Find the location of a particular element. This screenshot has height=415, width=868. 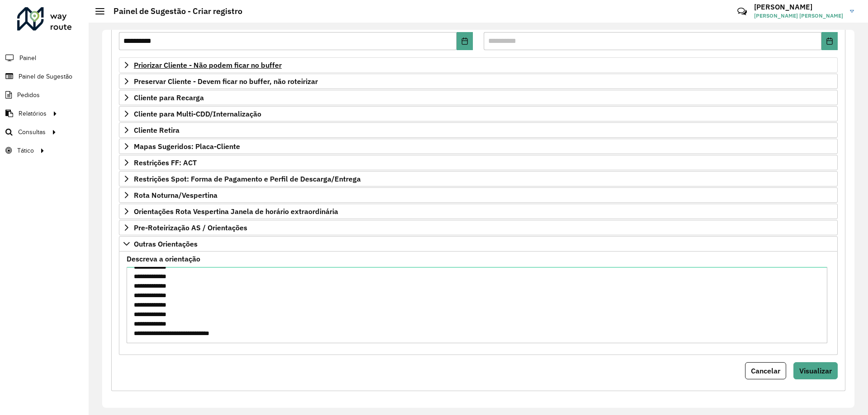

span: Pre-Roteirização AS / Orientações is located at coordinates (190, 228).